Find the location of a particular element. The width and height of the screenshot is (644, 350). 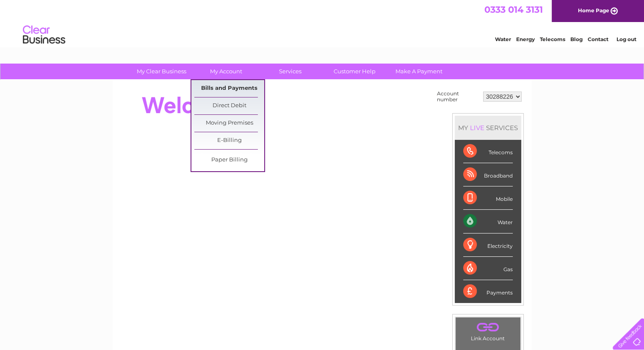

div: Payments is located at coordinates (487, 291).